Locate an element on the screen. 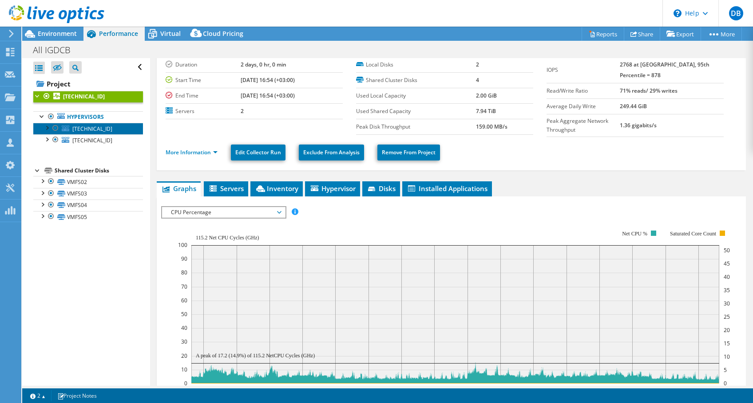 Image resolution: width=753 pixels, height=403 pixels. a: VMFS02 is located at coordinates (88, 182).